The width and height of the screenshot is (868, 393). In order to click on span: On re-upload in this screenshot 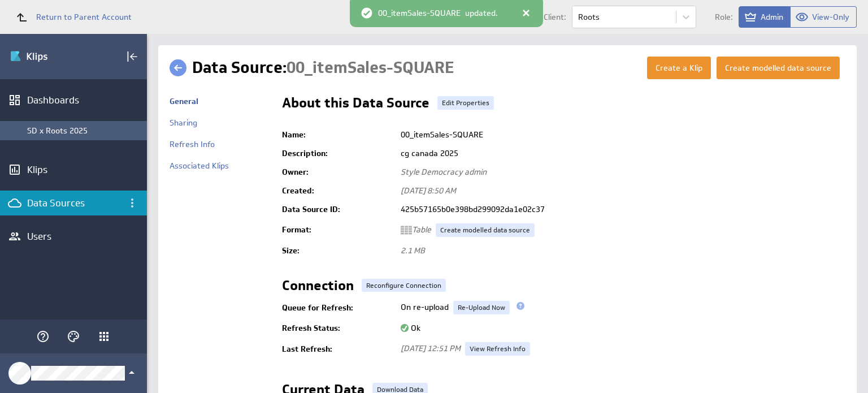, I will do `click(424, 306)`.